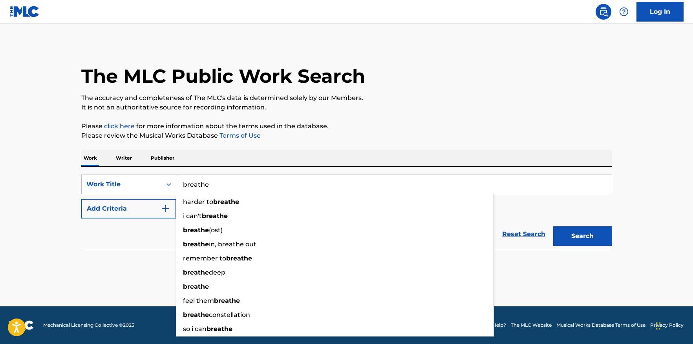 The height and width of the screenshot is (344, 693). Describe the element at coordinates (22, 326) in the screenshot. I see `img: logo` at that location.